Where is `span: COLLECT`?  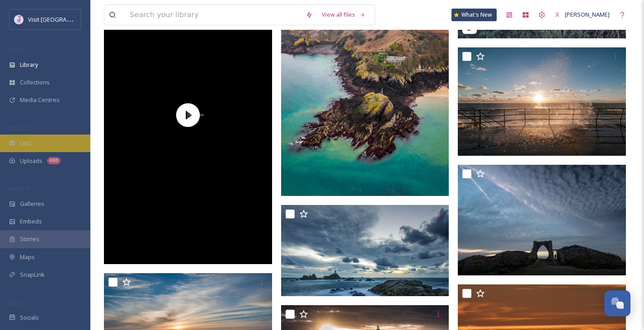
span: COLLECT is located at coordinates (19, 128).